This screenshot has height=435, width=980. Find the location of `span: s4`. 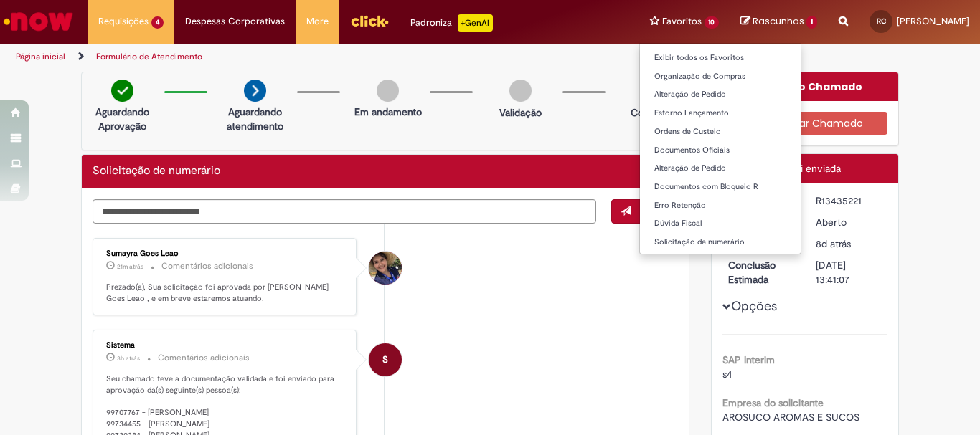

span: s4 is located at coordinates (727, 374).